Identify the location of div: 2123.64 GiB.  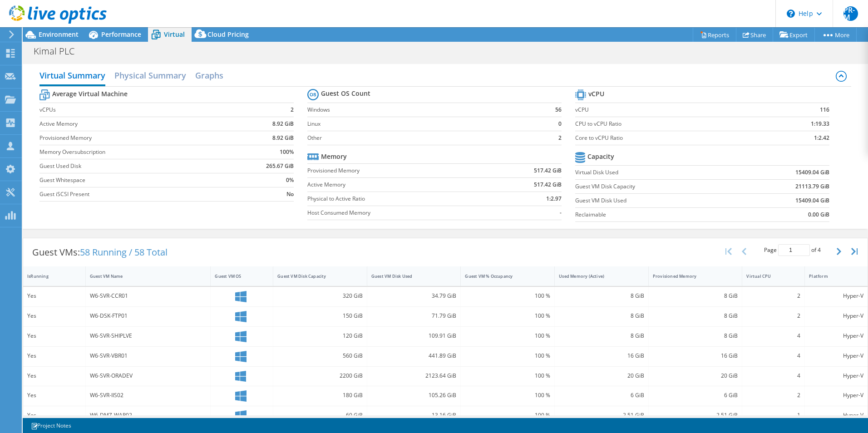
(414, 376).